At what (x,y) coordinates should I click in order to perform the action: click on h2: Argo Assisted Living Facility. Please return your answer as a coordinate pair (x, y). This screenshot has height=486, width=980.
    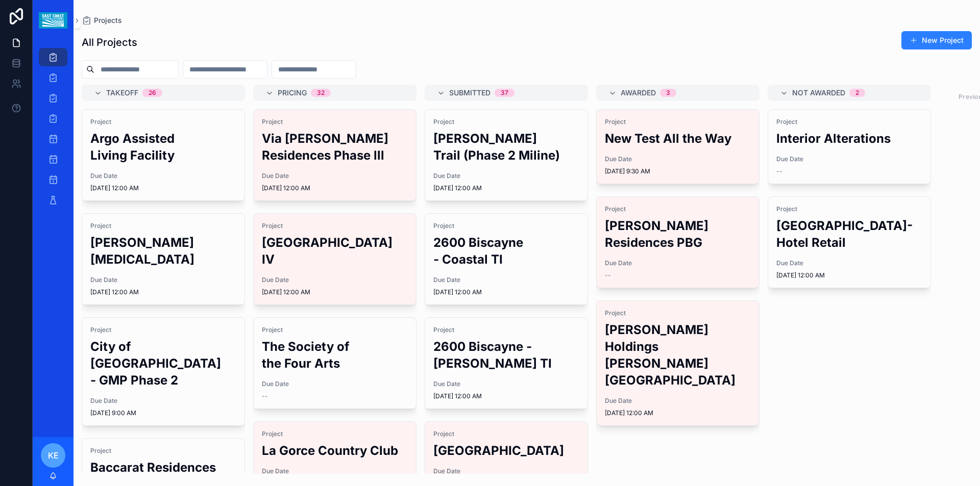
    Looking at the image, I should click on (163, 147).